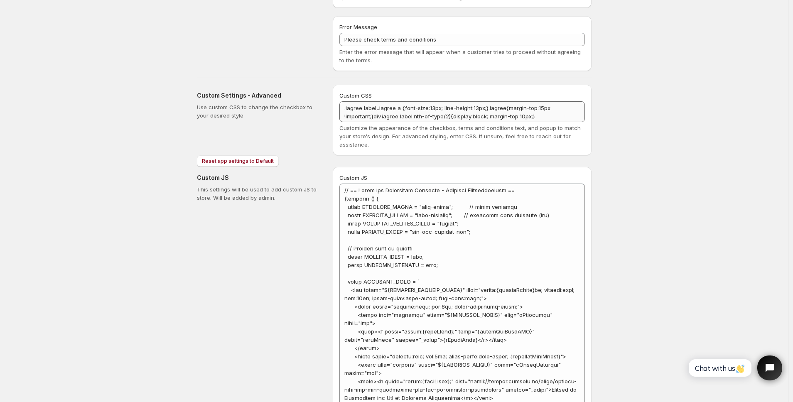 The image size is (793, 402). Describe the element at coordinates (460, 136) in the screenshot. I see `span: Customize the appearance of the checkbox, terms and conditions text, and popup to match your stor...` at that location.